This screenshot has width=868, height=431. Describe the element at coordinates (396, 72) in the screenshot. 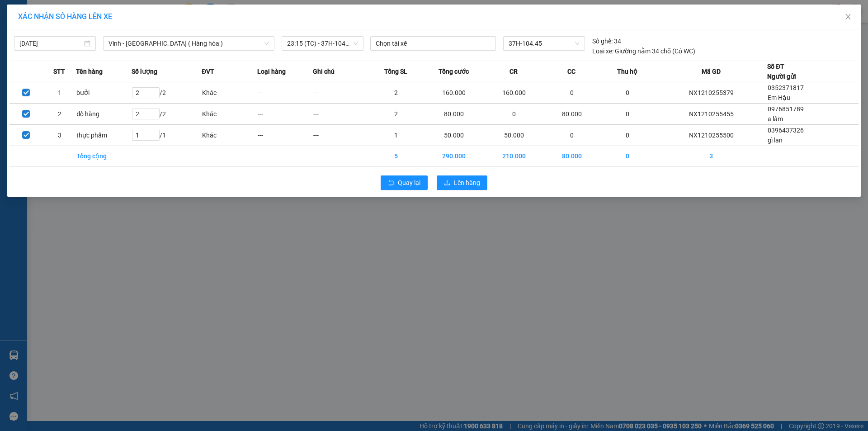

I see `span: Tổng SL` at that location.